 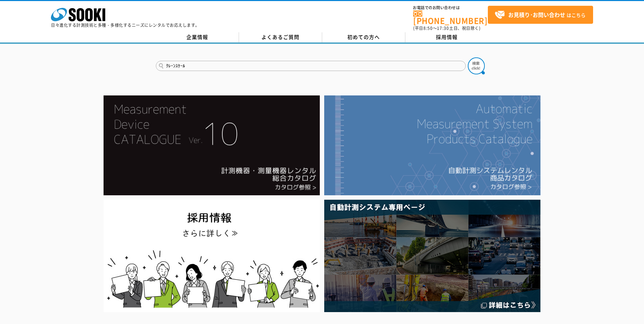 I want to click on a: よくあるご質問, so click(x=280, y=37).